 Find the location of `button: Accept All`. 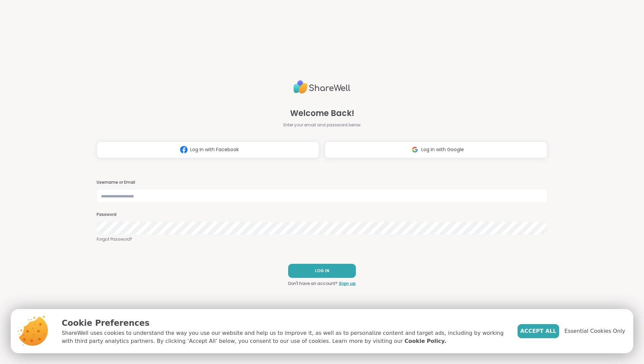

button: Accept All is located at coordinates (538, 332).